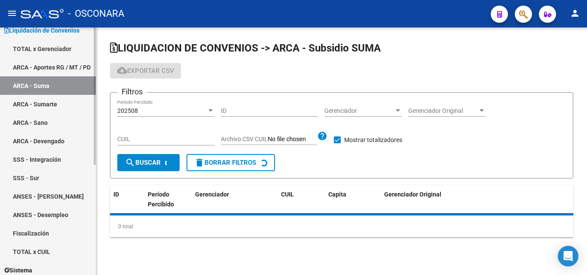 This screenshot has width=587, height=275. What do you see at coordinates (337, 195) in the screenshot?
I see `span: Capita` at bounding box center [337, 195].